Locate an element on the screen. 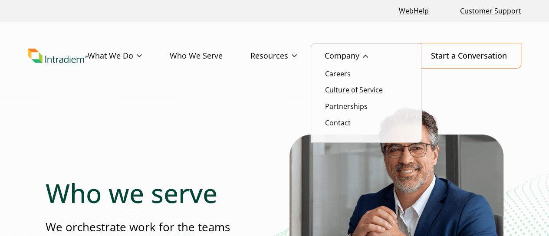 The image size is (549, 236). a: Link opens in a new window is located at coordinates (414, 11).